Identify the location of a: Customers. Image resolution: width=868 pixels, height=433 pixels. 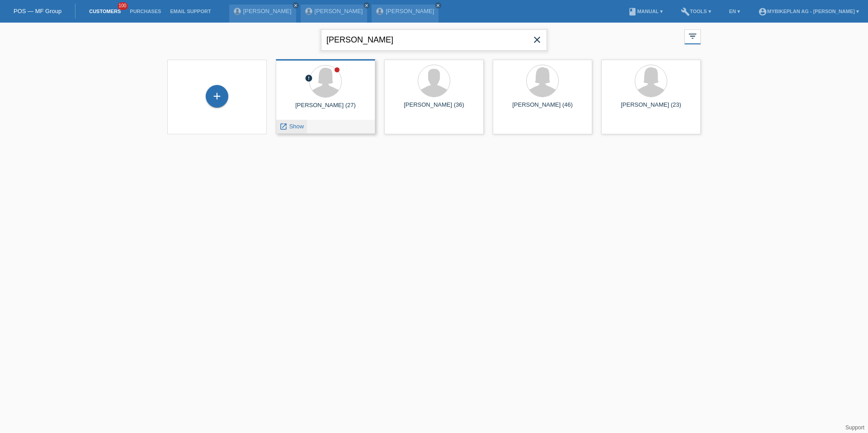
(105, 12).